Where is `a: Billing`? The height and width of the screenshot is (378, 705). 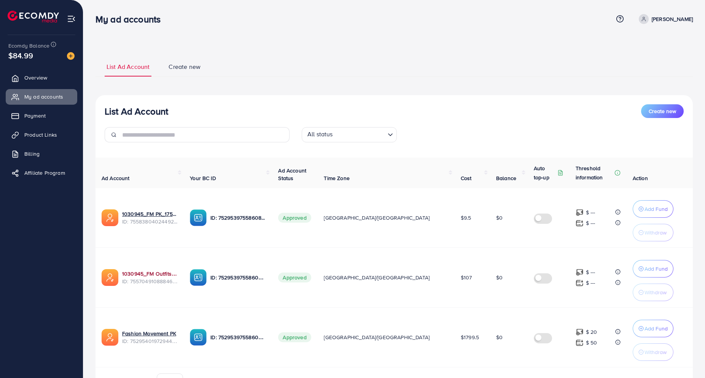
a: Billing is located at coordinates (41, 154).